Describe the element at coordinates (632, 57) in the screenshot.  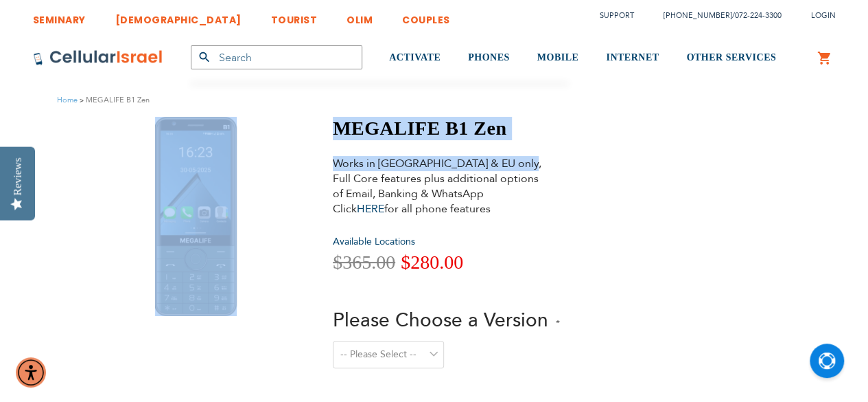
I see `span: INTERNET` at that location.